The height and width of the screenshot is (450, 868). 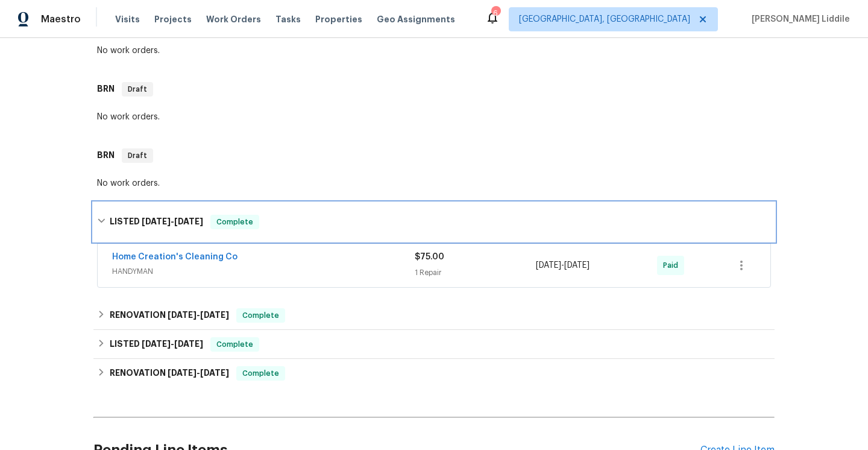 I want to click on div: 6, so click(x=495, y=13).